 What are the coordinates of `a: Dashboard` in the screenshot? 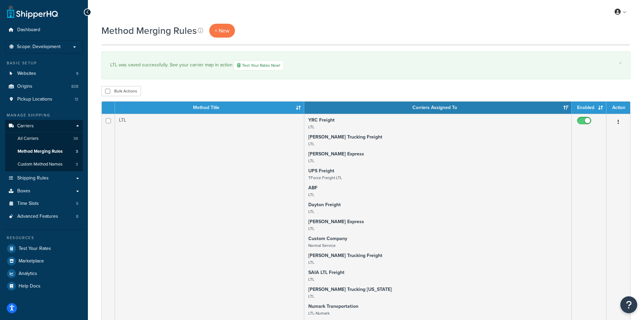 It's located at (44, 30).